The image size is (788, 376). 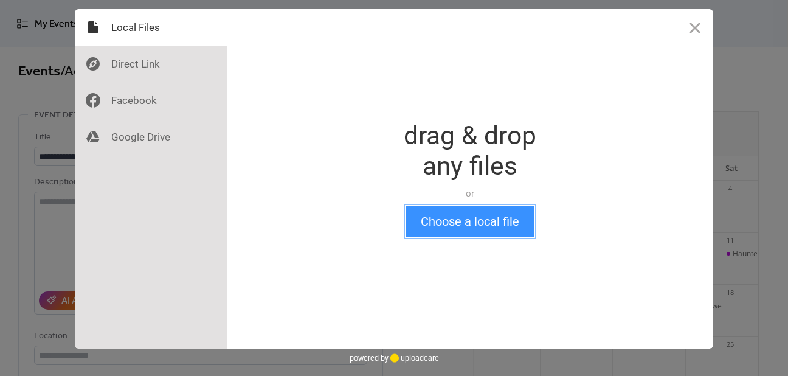 I want to click on div: or, so click(x=470, y=193).